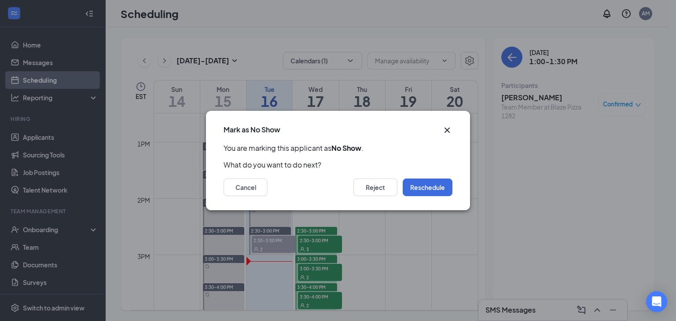  I want to click on b: No Show, so click(346, 148).